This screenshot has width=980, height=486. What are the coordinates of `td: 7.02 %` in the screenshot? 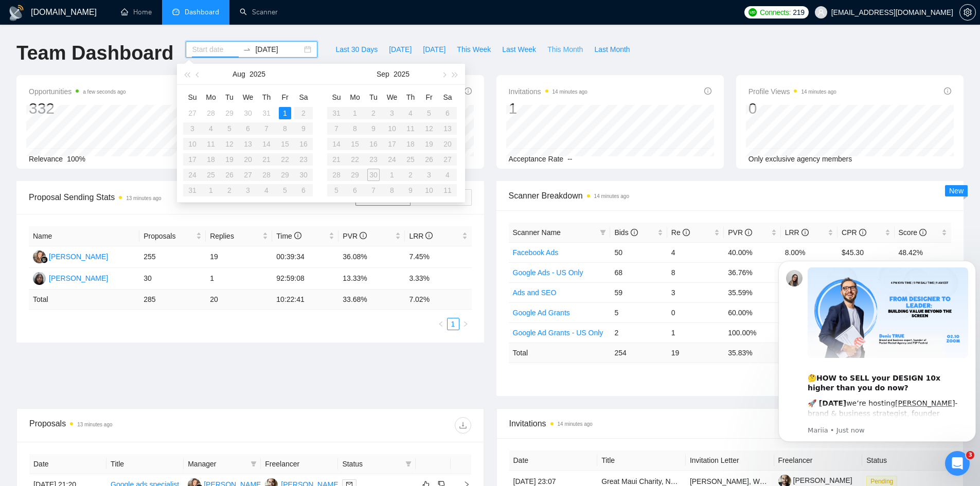 It's located at (438, 300).